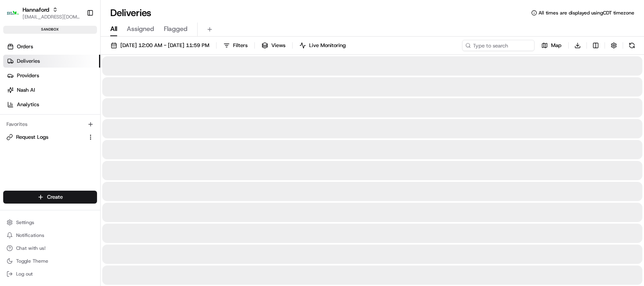  I want to click on span: Log out, so click(24, 274).